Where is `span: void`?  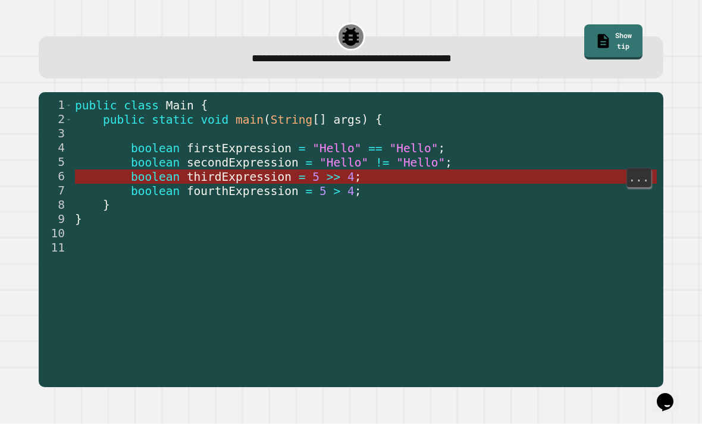
span: void is located at coordinates (215, 120).